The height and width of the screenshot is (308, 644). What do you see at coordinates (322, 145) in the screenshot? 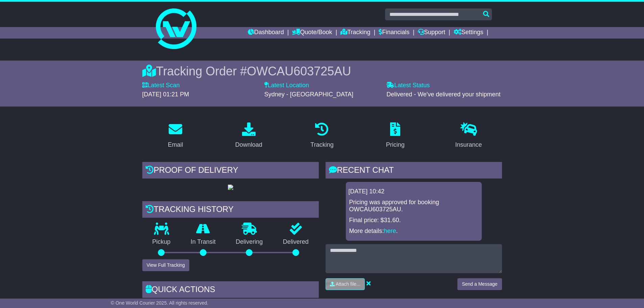
I see `div: Tracking` at bounding box center [322, 145].